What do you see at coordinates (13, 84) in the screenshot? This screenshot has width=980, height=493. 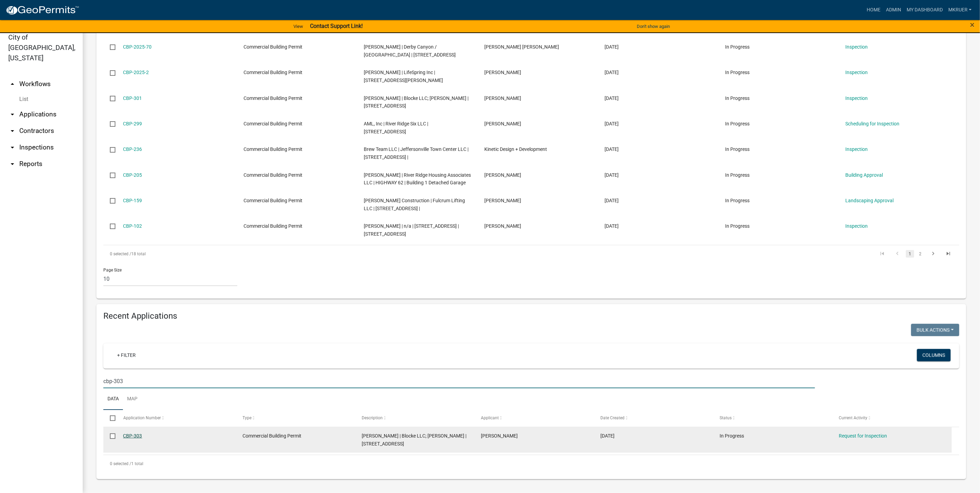 I see `i: arrow_drop_up` at bounding box center [13, 84].